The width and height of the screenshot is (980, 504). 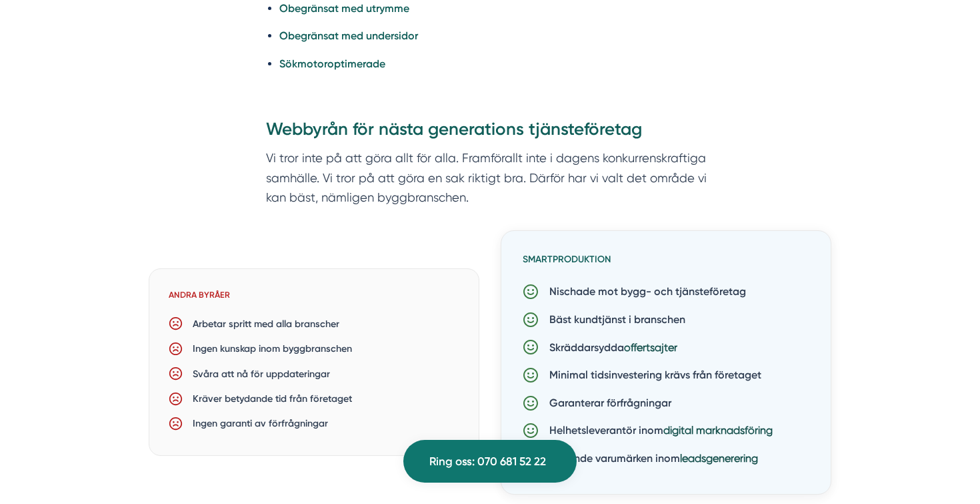 I want to click on p: Garanterar förfrågningar, so click(x=605, y=403).